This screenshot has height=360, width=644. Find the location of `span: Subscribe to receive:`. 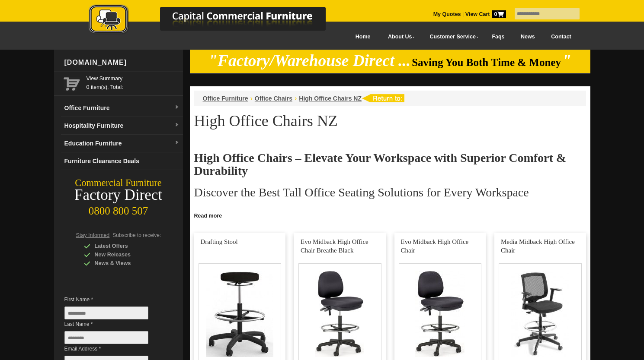

span: Subscribe to receive: is located at coordinates (137, 235).